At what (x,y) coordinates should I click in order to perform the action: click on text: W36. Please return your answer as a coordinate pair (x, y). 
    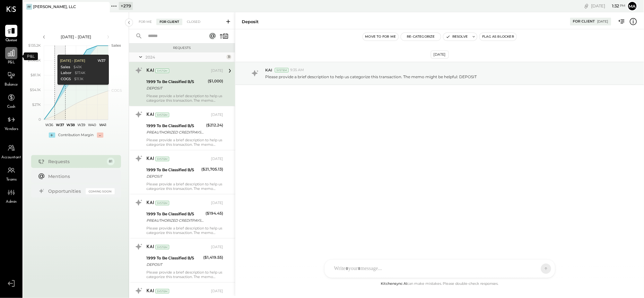
    Looking at the image, I should click on (49, 125).